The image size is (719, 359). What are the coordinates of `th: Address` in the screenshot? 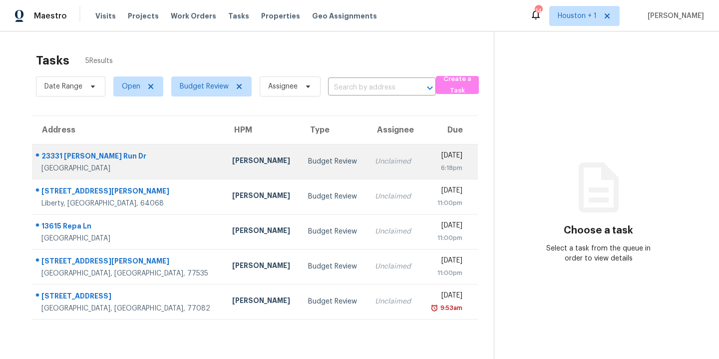 It's located at (128, 130).